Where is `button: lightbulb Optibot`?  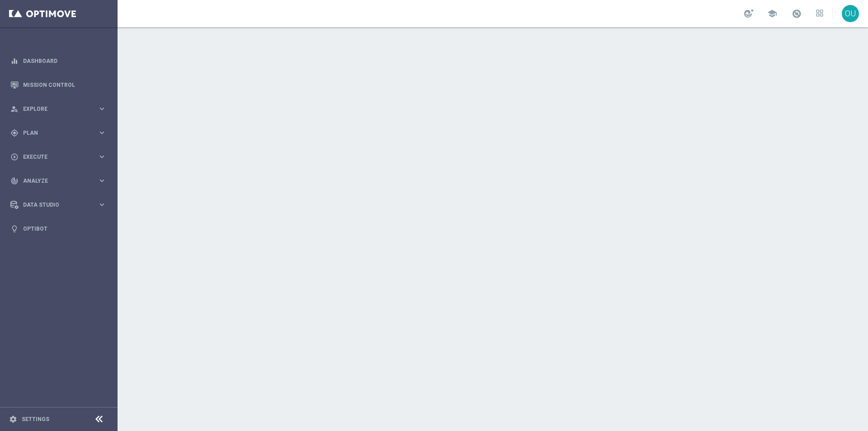
button: lightbulb Optibot is located at coordinates (58, 229).